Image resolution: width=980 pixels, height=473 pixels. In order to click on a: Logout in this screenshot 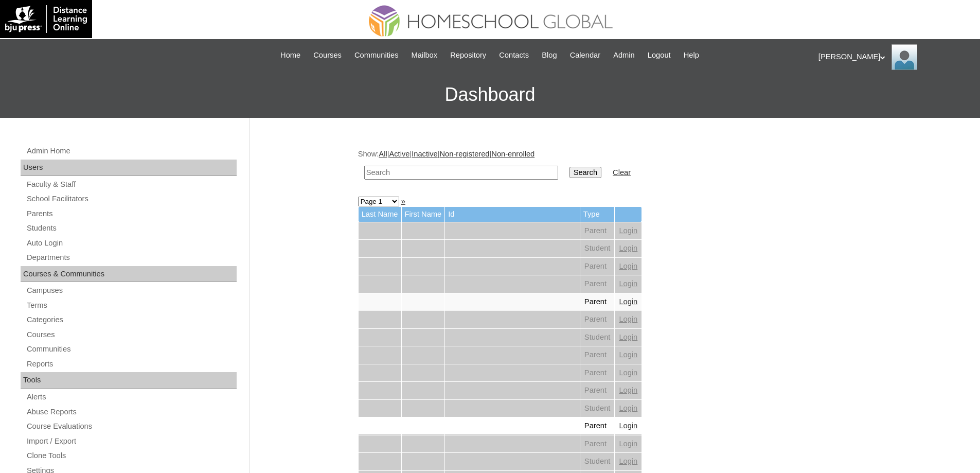, I will do `click(659, 55)`.